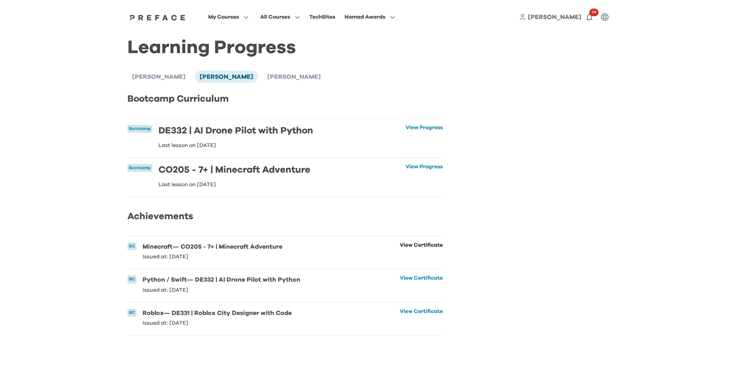 The image size is (740, 372). What do you see at coordinates (217, 313) in the screenshot?
I see `h6: Roblox — DE331 | Roblox City Designer with Code` at bounding box center [217, 313].